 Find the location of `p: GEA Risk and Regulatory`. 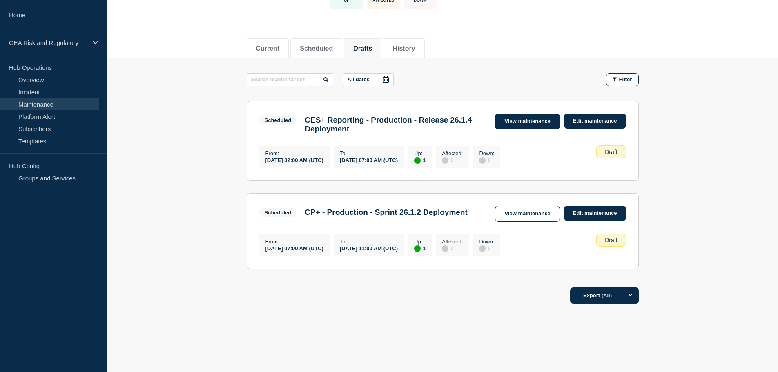

p: GEA Risk and Regulatory is located at coordinates (48, 42).